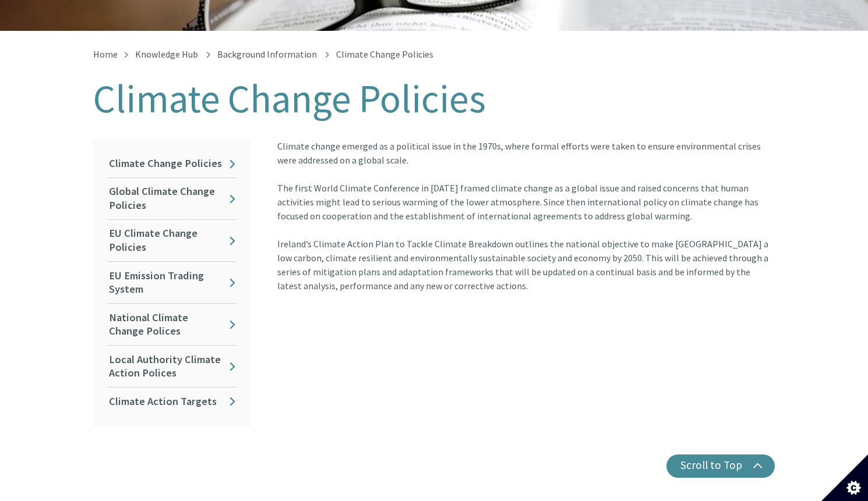  What do you see at coordinates (167, 54) in the screenshot?
I see `a: Knowledge Hub` at bounding box center [167, 54].